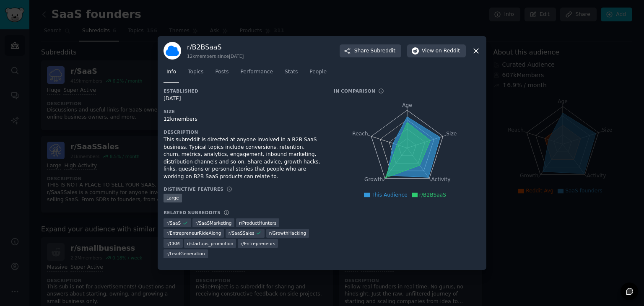  What do you see at coordinates (193, 233) in the screenshot?
I see `span: r/ EntrepreneurRideAlong` at bounding box center [193, 233].